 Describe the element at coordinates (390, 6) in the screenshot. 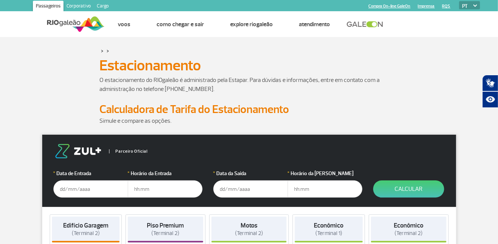

I see `a: Compra On-line GaleOn` at that location.